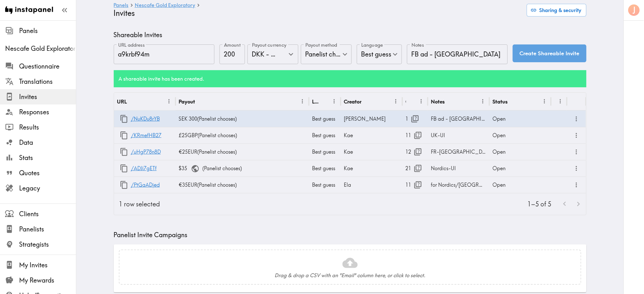 Image resolution: width=644 pixels, height=294 pixels. I want to click on span: Questionnaire, so click(47, 66).